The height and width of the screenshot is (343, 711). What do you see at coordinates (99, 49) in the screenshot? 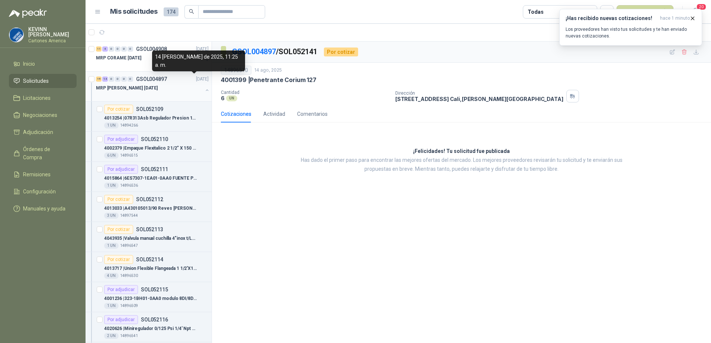
I see `div: 11` at bounding box center [99, 49].